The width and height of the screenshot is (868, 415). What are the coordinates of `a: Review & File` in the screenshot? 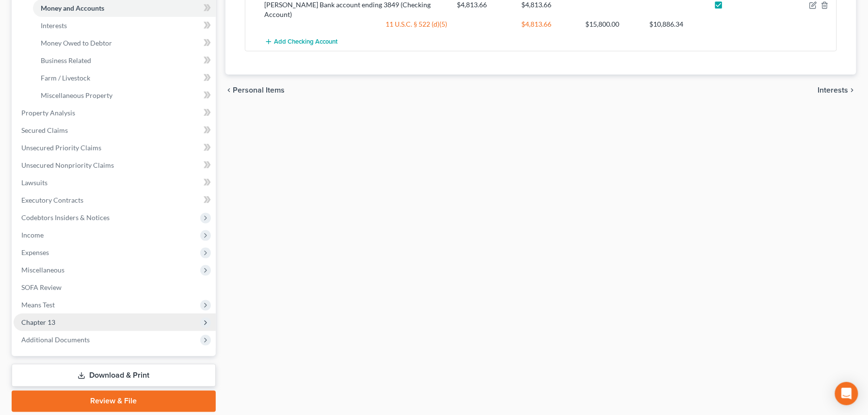 It's located at (114, 401).